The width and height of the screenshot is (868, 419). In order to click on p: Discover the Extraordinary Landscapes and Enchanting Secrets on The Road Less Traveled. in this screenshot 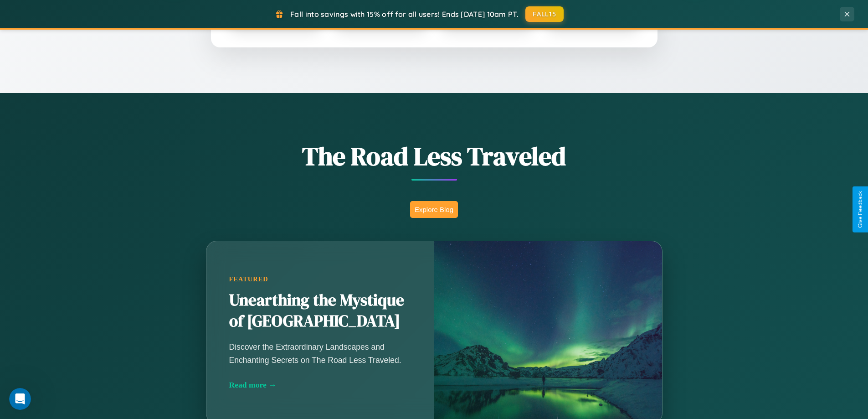, I will do `click(320, 353)`.